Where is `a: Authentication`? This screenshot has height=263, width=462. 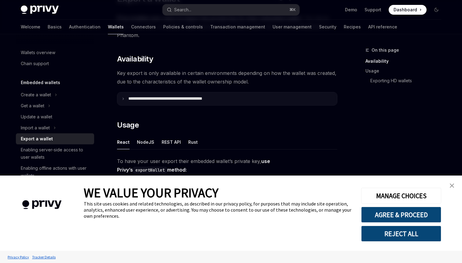
a: Authentication is located at coordinates (85, 27).